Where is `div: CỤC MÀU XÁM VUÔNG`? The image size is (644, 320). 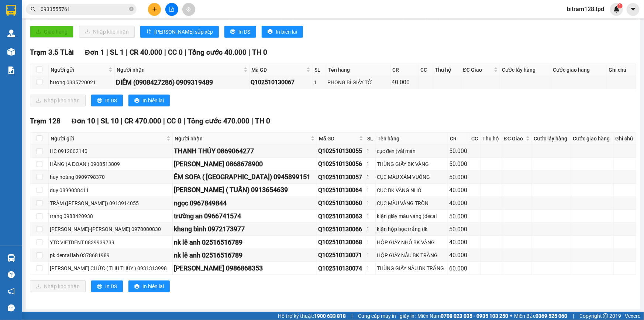
div: CỤC MÀU XÁM VUÔNG is located at coordinates (412, 177).